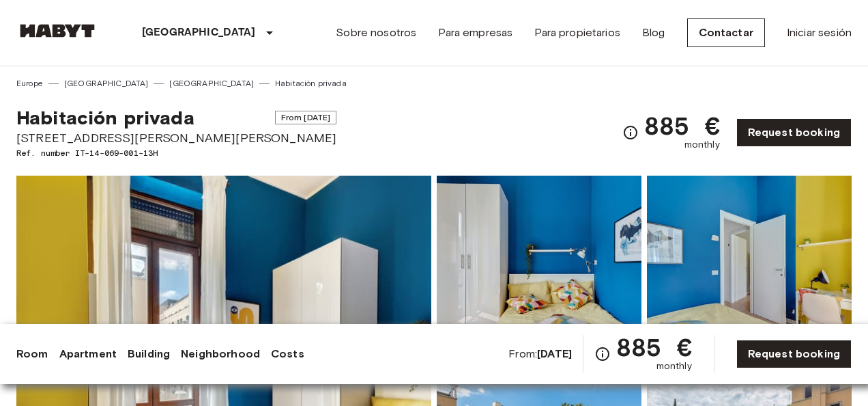 This screenshot has width=868, height=406. What do you see at coordinates (32, 354) in the screenshot?
I see `a: Room` at bounding box center [32, 354].